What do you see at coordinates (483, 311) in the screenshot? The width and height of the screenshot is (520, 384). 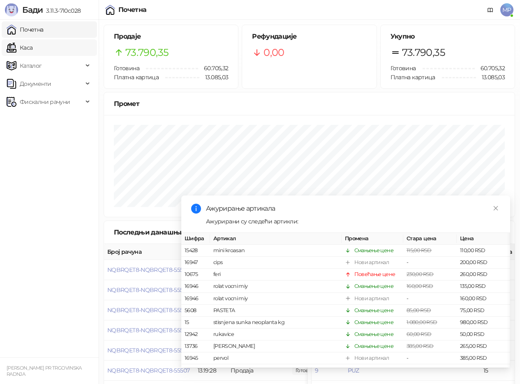 I see `td: 75,00 RSD` at bounding box center [483, 311].